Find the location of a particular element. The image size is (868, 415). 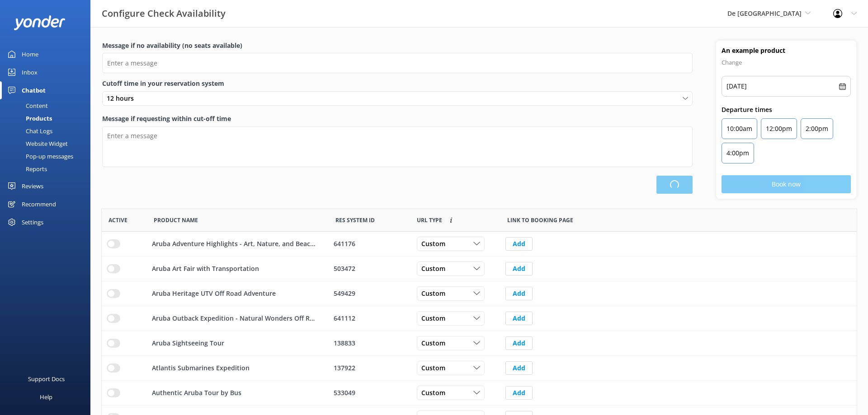

div: Content is located at coordinates (27, 106).